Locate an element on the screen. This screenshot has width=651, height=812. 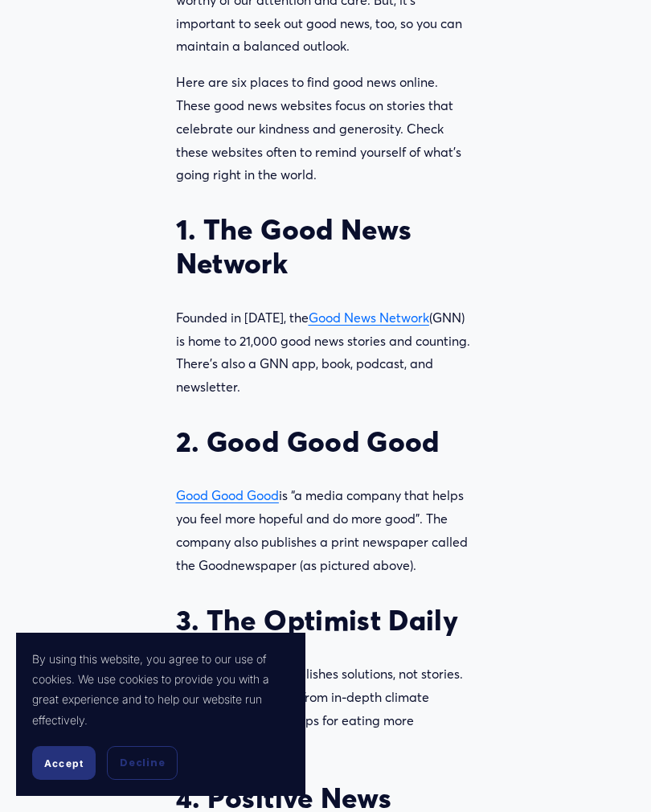
p: By using this website, you agree to our use of cookies. We use cookies to provide you with a grea... is located at coordinates (161, 689).